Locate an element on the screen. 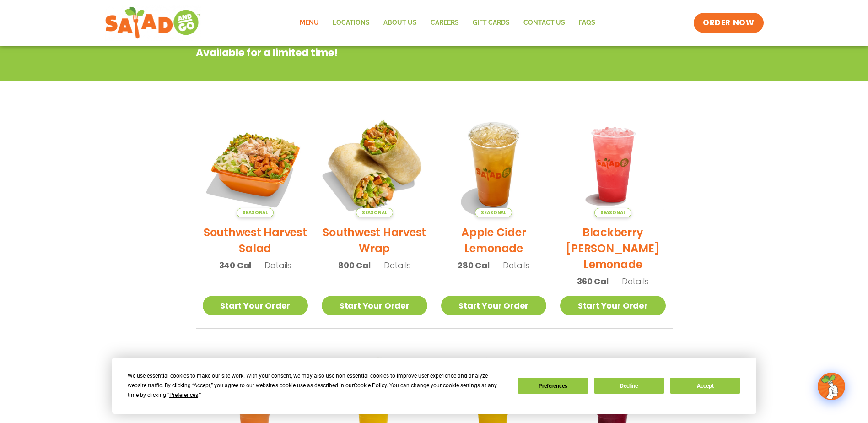 The height and width of the screenshot is (423, 868). p: Available for a limited time! is located at coordinates (397, 53).